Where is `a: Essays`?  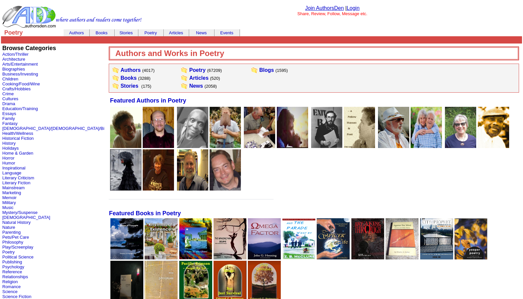 a: Essays is located at coordinates (9, 113).